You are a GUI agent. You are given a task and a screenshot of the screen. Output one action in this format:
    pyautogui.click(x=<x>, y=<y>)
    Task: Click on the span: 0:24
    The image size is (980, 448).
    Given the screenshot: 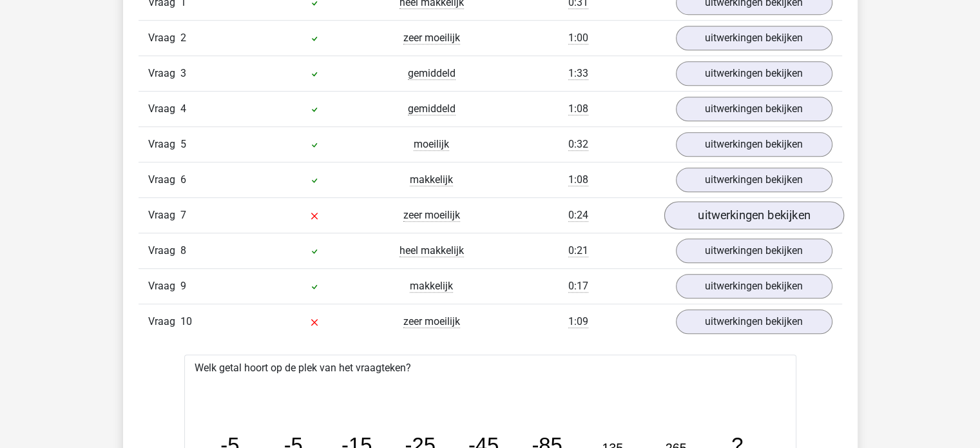 What is the action you would take?
    pyautogui.click(x=578, y=215)
    